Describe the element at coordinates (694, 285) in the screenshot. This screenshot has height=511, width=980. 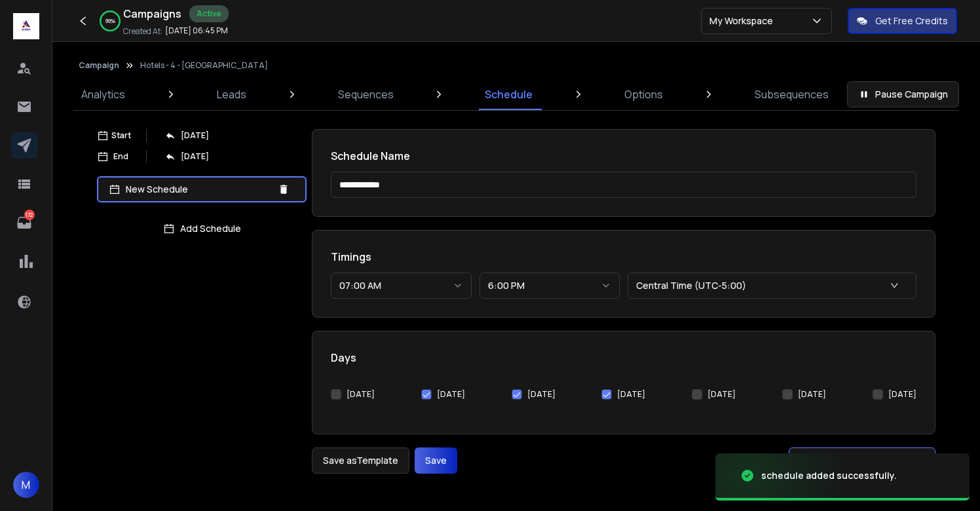
I see `p: Central Time (UTC-5:00)` at that location.